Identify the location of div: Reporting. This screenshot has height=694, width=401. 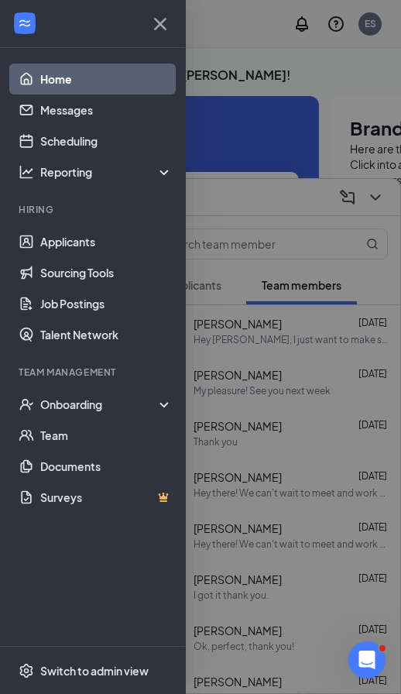
(107, 172).